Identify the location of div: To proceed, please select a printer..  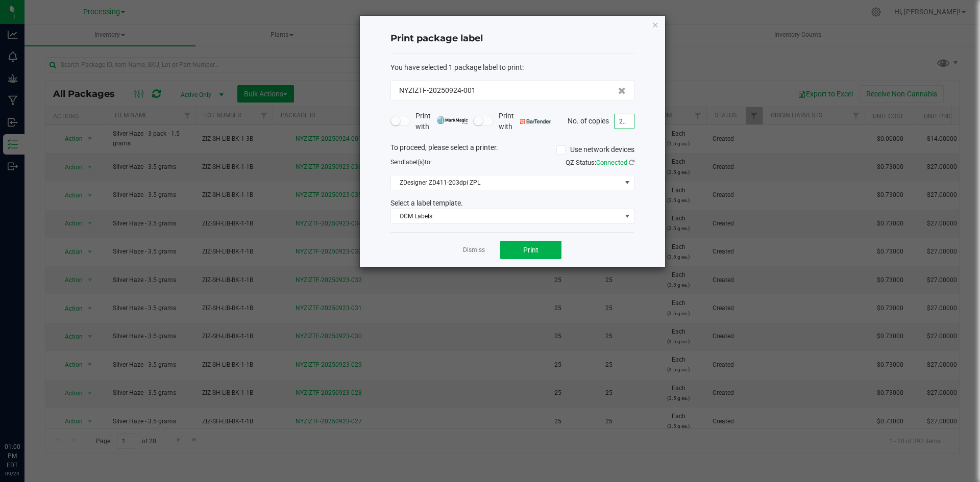
(513, 150).